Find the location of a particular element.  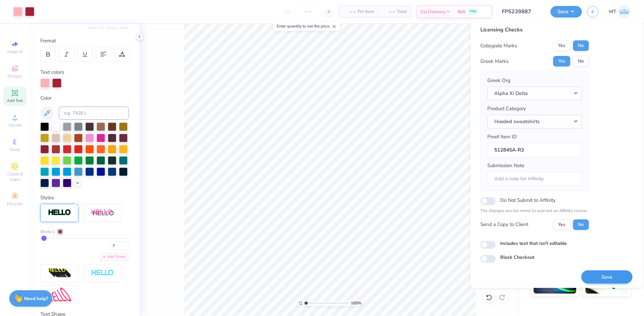

div: Collegiate Marks is located at coordinates (498, 45).